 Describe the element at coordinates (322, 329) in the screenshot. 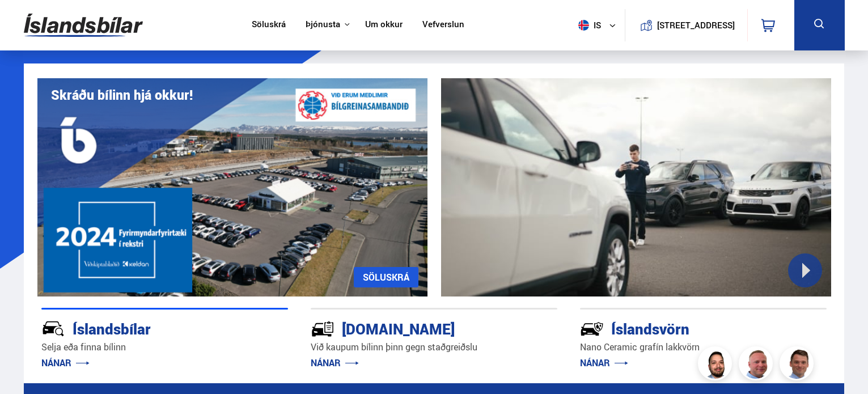

I see `img: tr5P-W3DuiFaO7aO.svg` at that location.